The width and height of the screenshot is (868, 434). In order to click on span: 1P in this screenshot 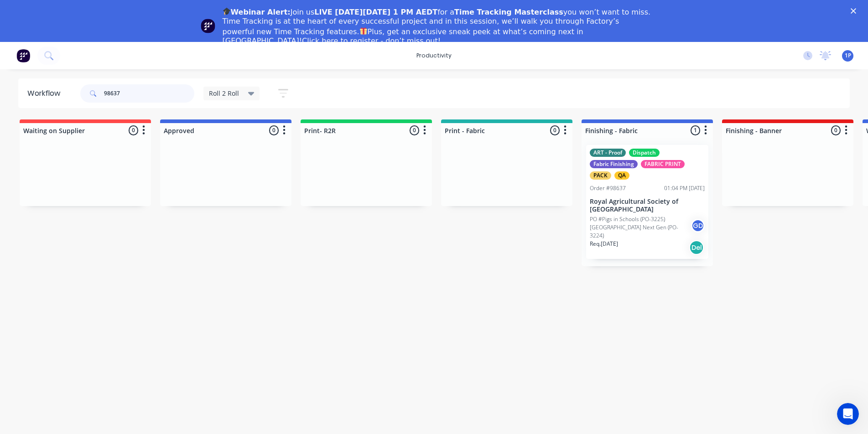, I will do `click(849, 56)`.